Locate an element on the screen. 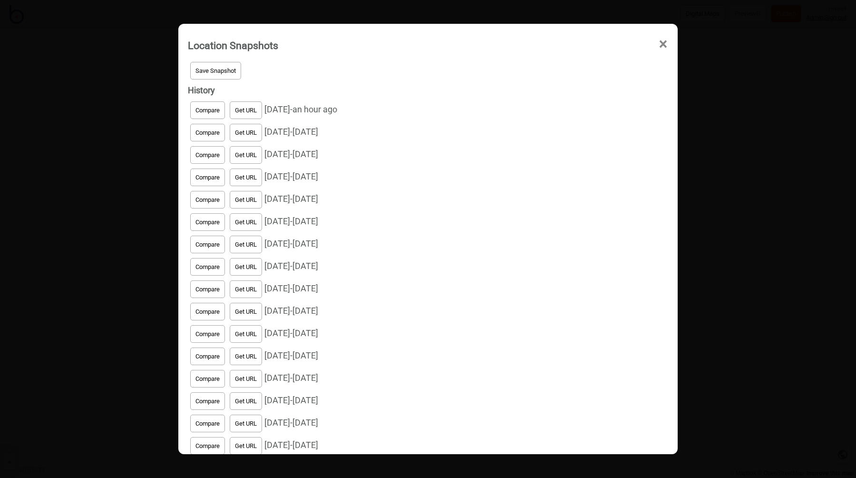 The height and width of the screenshot is (478, 856). strong: History is located at coordinates (201, 90).